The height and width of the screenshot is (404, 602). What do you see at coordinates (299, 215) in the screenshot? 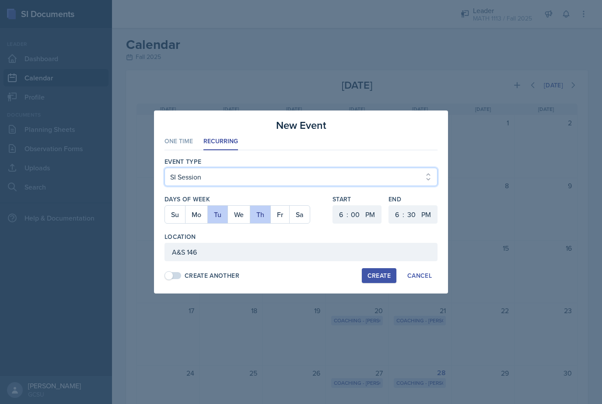
I see `button: Sa` at bounding box center [299, 215].